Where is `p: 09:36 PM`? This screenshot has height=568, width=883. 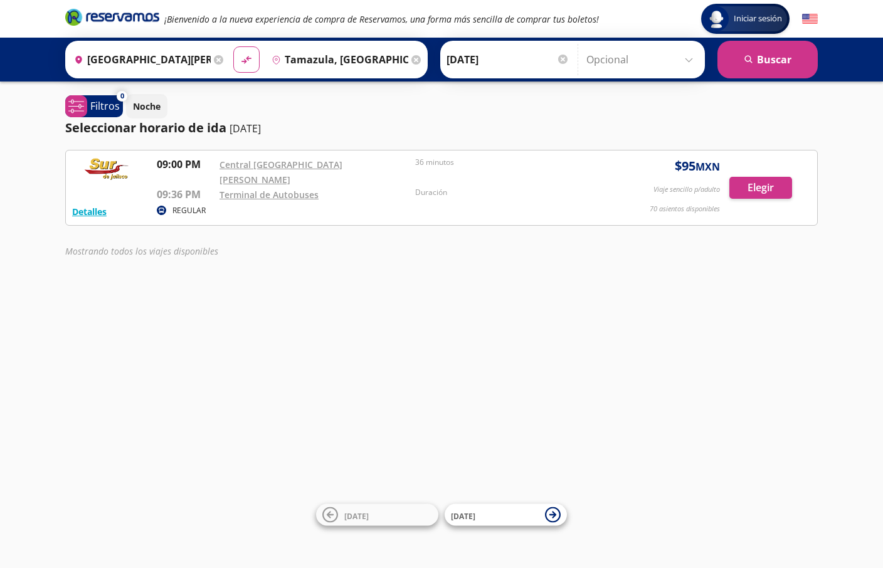 p: 09:36 PM is located at coordinates (185, 194).